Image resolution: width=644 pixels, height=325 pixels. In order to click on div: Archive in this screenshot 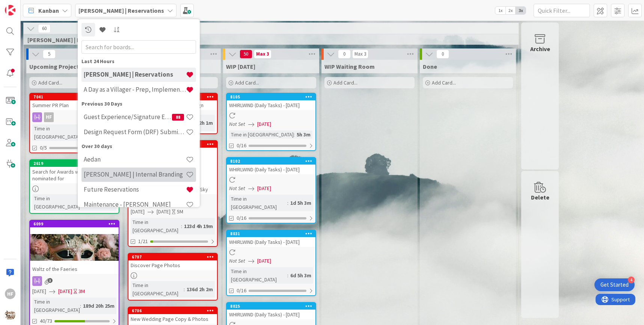, I will do `click(540, 49)`.